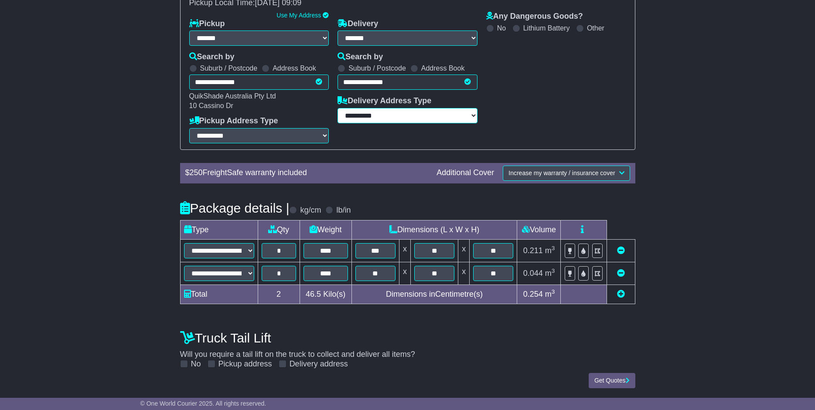 Image resolution: width=815 pixels, height=410 pixels. I want to click on span: Increase my warranty / insurance cover, so click(561, 173).